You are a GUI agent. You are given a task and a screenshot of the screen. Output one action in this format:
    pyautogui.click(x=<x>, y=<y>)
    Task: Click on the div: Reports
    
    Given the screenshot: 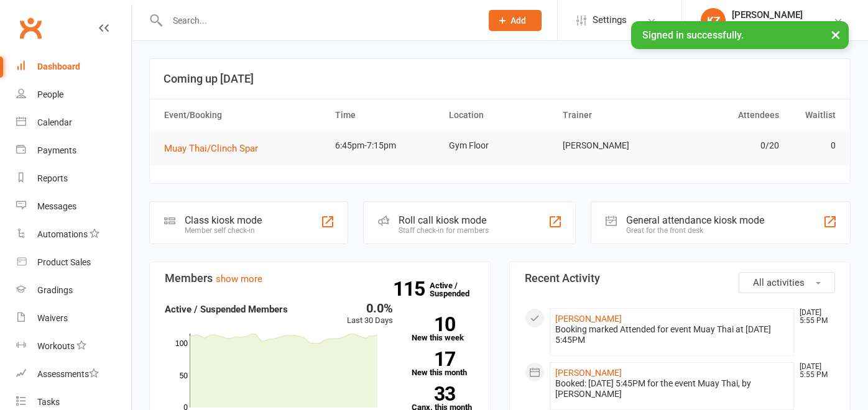 What is the action you would take?
    pyautogui.click(x=52, y=178)
    